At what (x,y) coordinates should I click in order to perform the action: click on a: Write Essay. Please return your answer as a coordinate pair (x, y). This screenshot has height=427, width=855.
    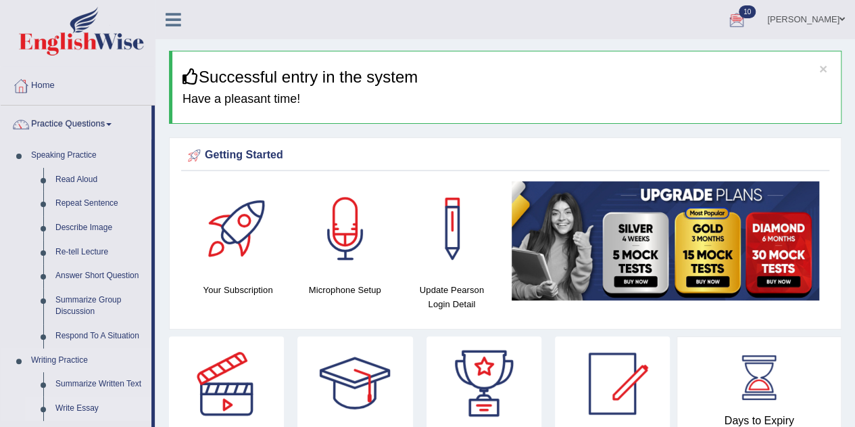
    Looking at the image, I should click on (100, 408).